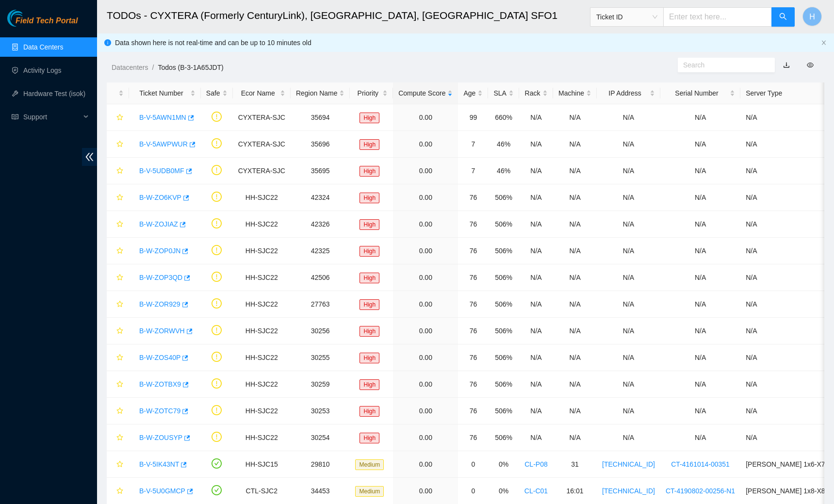  I want to click on a: B-W-ZOR929, so click(160, 304).